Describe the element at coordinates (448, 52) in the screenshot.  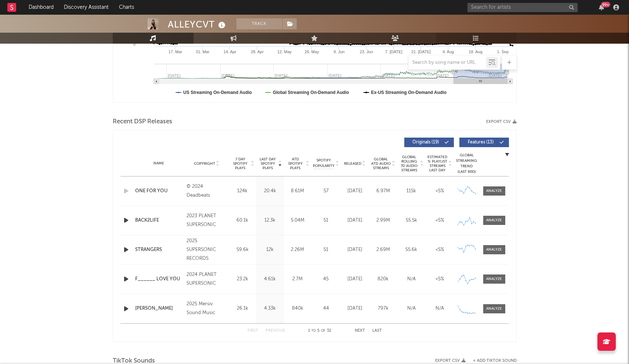
I see `text: 4. Aug` at that location.